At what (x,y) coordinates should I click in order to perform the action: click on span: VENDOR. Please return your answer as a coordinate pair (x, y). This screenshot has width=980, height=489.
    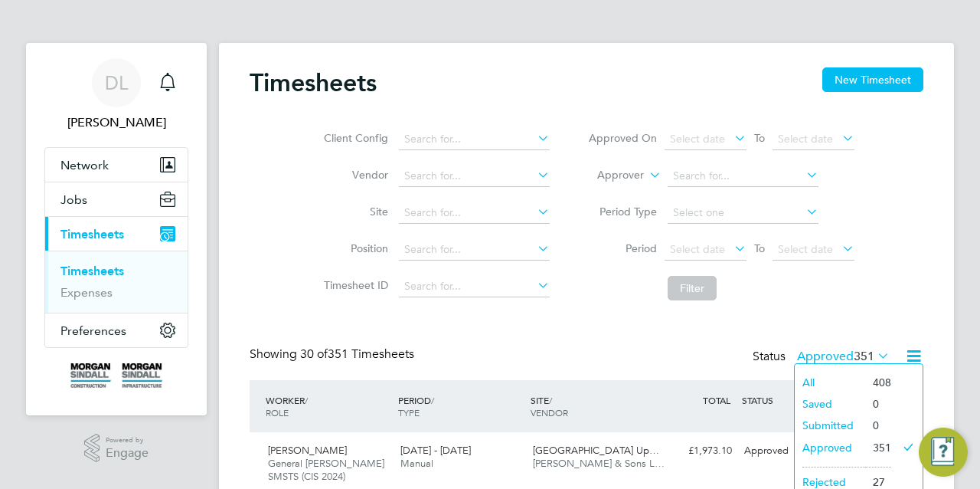
    Looking at the image, I should click on (549, 412).